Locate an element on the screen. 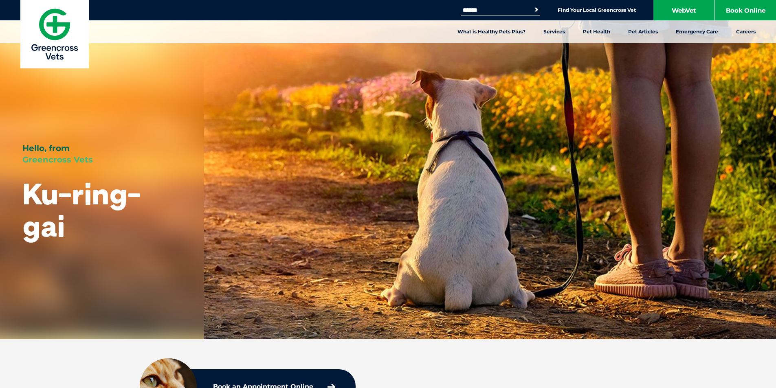 This screenshot has width=776, height=388. button: Search is located at coordinates (536, 10).